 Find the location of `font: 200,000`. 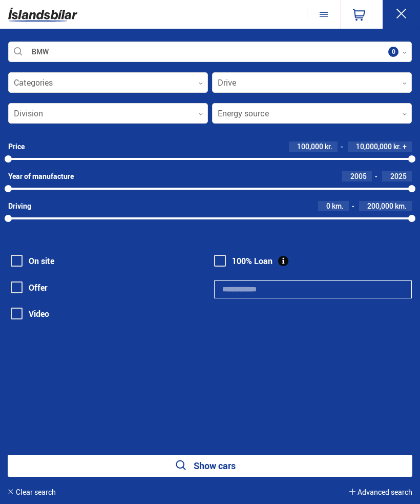

font: 200,000 is located at coordinates (380, 206).